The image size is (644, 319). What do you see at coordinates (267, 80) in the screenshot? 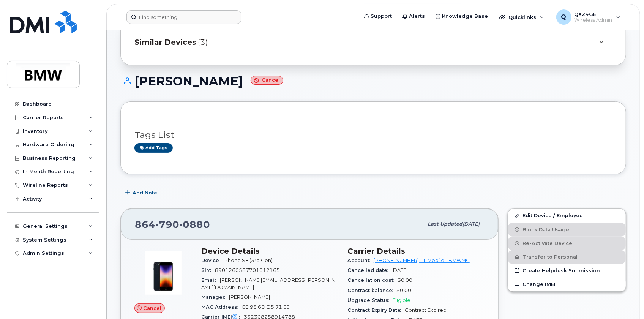
I see `small: Cancel` at bounding box center [267, 80].